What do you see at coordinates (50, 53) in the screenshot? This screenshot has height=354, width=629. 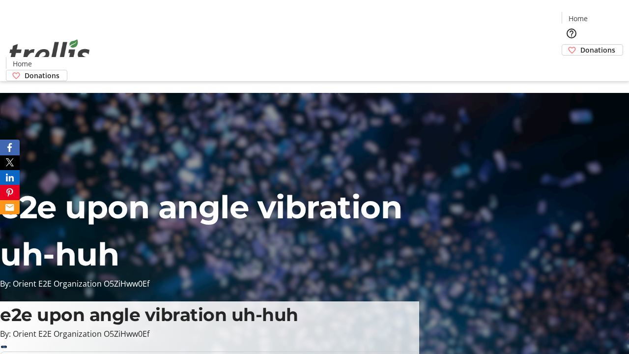 I see `img: Orient E2E Organization O5ZiHww0Ef's Logo` at bounding box center [50, 53].